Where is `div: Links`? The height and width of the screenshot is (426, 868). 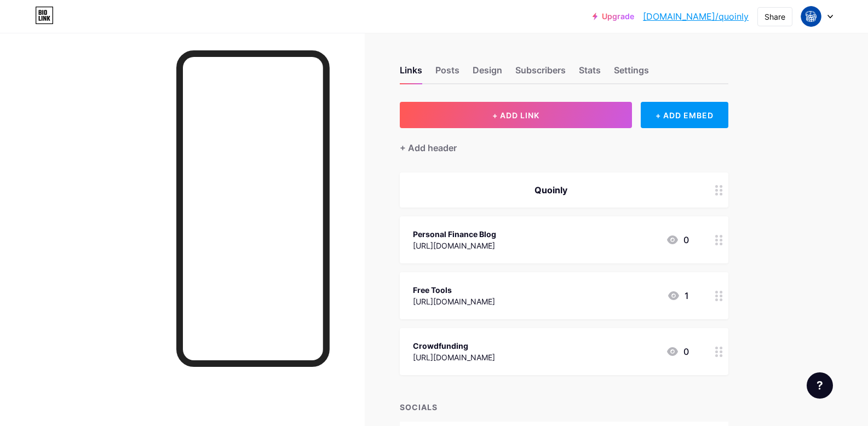 div: Links is located at coordinates (411, 74).